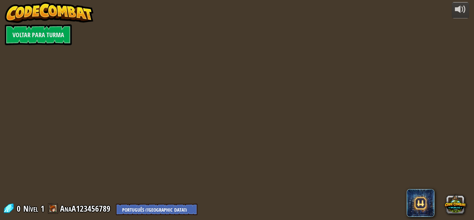 The width and height of the screenshot is (474, 220). What do you see at coordinates (19, 208) in the screenshot?
I see `span: 0` at bounding box center [19, 208].